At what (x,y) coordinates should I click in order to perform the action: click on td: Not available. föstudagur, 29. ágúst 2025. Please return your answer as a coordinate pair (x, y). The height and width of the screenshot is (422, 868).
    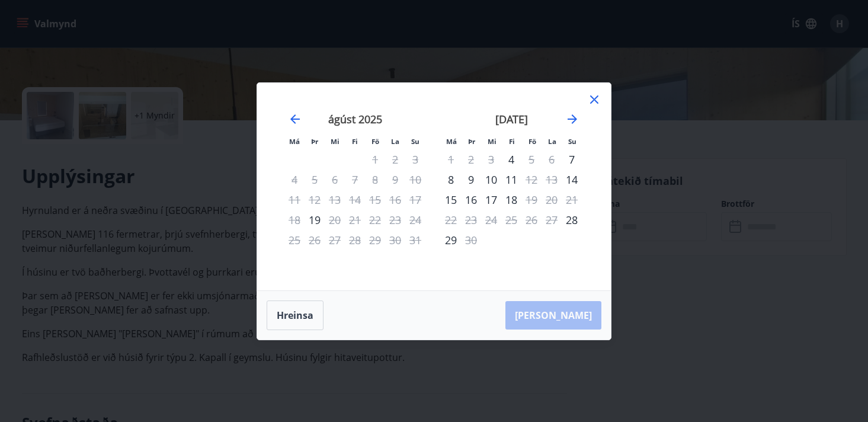
    Looking at the image, I should click on (375, 240).